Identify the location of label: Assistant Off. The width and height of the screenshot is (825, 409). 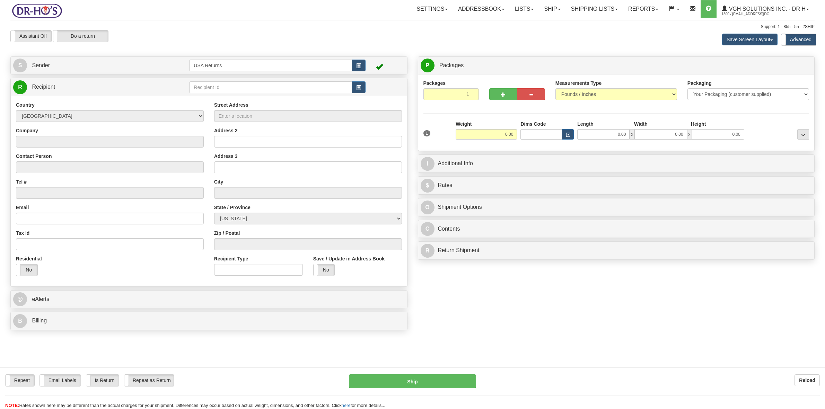
(31, 36).